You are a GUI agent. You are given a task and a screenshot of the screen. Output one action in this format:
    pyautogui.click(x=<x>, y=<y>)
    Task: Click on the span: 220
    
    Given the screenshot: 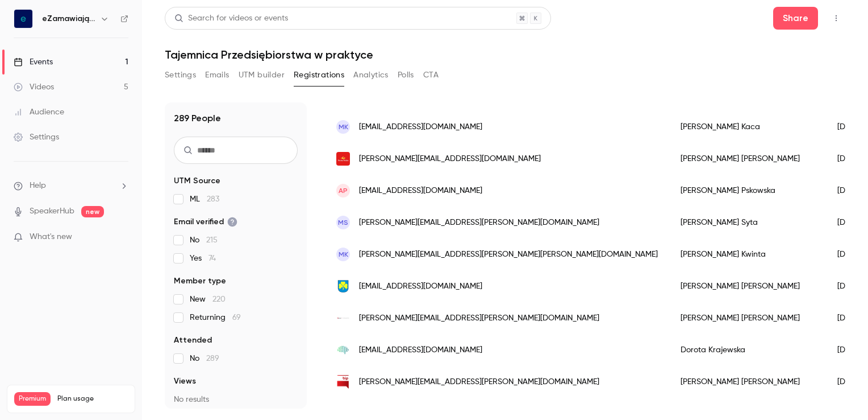 What is the action you would take?
    pyautogui.click(x=219, y=299)
    